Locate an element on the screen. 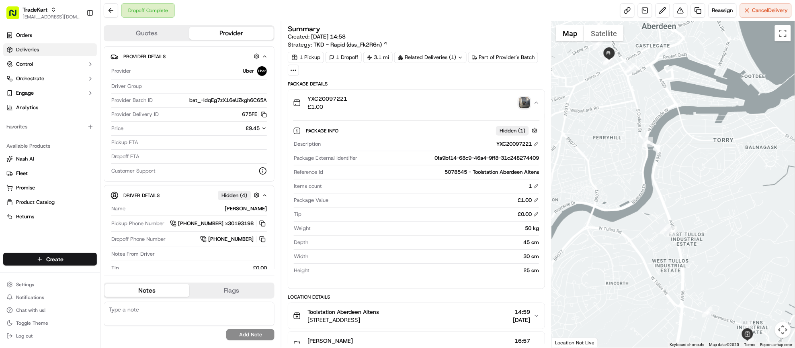 Image resolution: width=795 pixels, height=348 pixels. p: Welcome 👋 is located at coordinates (77, 39).